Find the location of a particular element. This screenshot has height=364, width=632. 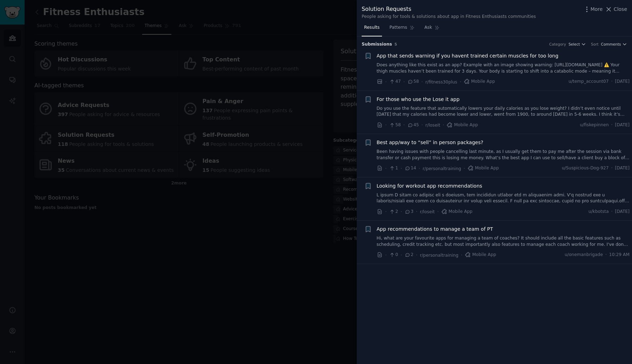

span: 47 is located at coordinates (395, 82).